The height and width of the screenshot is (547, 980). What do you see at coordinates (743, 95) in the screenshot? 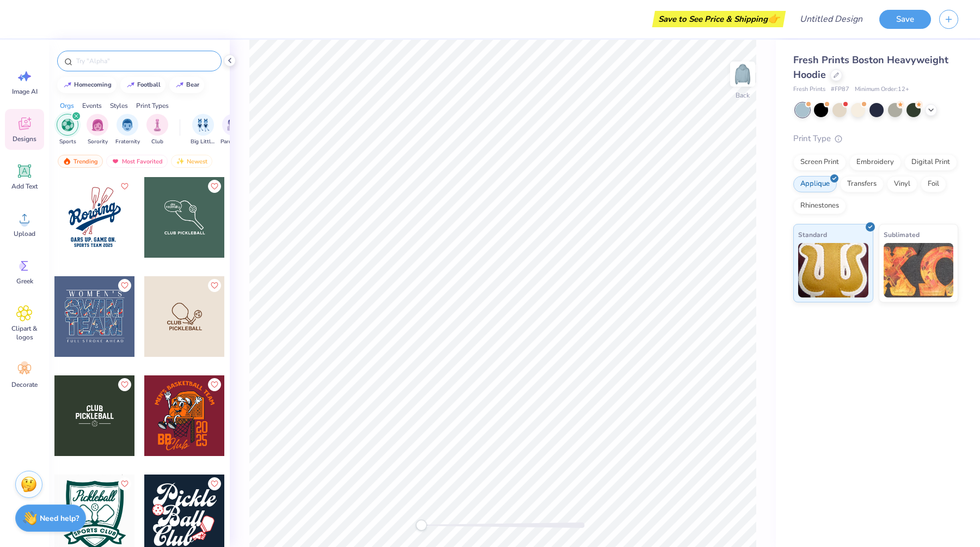
I see `div: Back` at bounding box center [743, 95].